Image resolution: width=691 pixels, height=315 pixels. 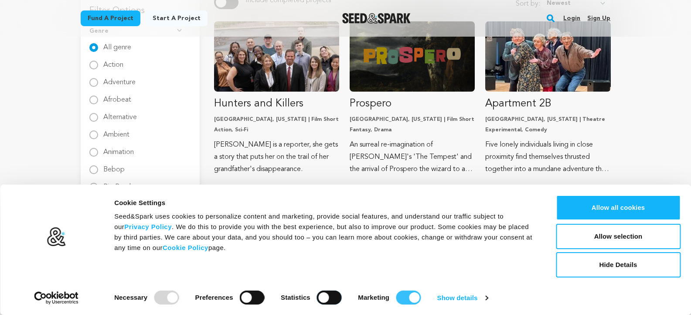 What do you see at coordinates (618, 207) in the screenshot?
I see `button: Allow all cookies` at bounding box center [618, 207].